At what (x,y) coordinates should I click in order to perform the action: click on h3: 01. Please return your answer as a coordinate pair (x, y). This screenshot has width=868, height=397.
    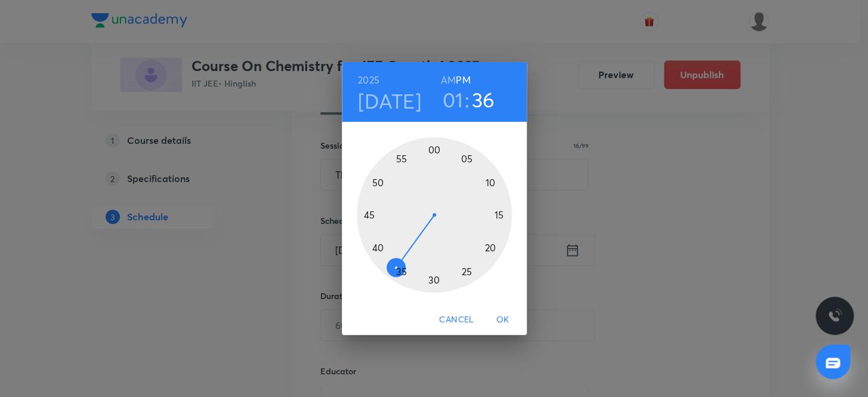
    Looking at the image, I should click on (453, 100).